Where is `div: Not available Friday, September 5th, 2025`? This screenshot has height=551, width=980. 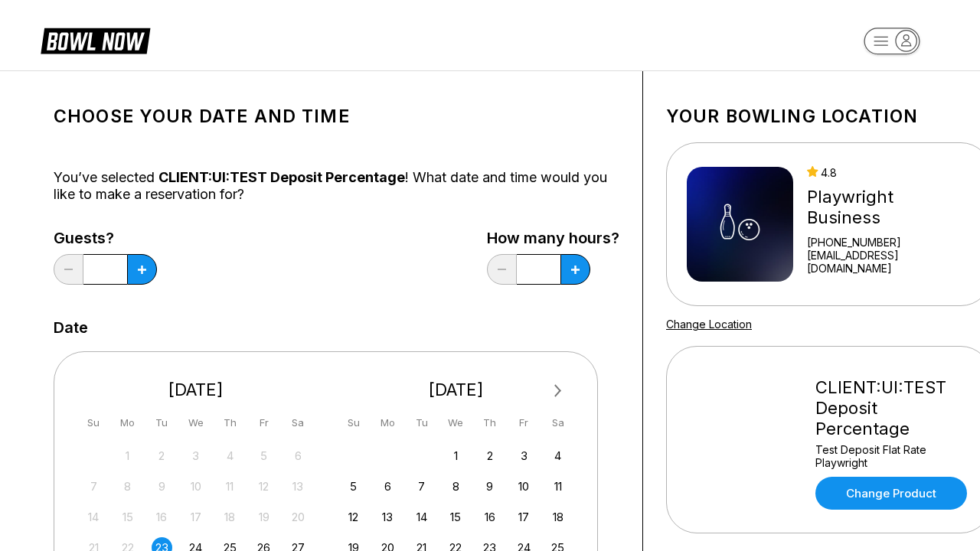 div: Not available Friday, September 5th, 2025 is located at coordinates (263, 456).